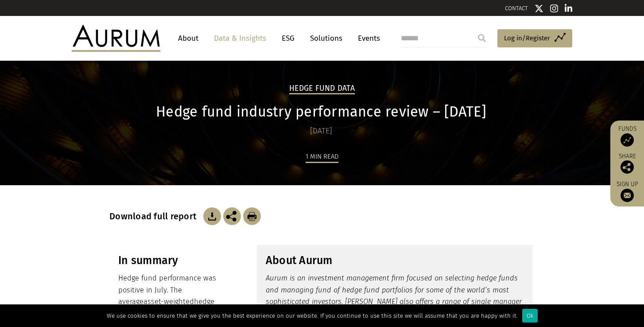  What do you see at coordinates (173, 261) in the screenshot?
I see `h3: In summary` at bounding box center [173, 261].